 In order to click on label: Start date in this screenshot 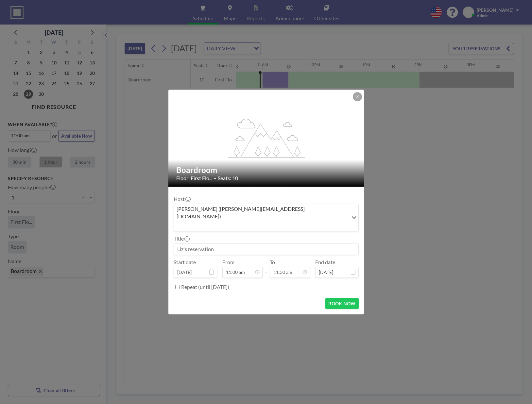, I will do `click(185, 262)`.